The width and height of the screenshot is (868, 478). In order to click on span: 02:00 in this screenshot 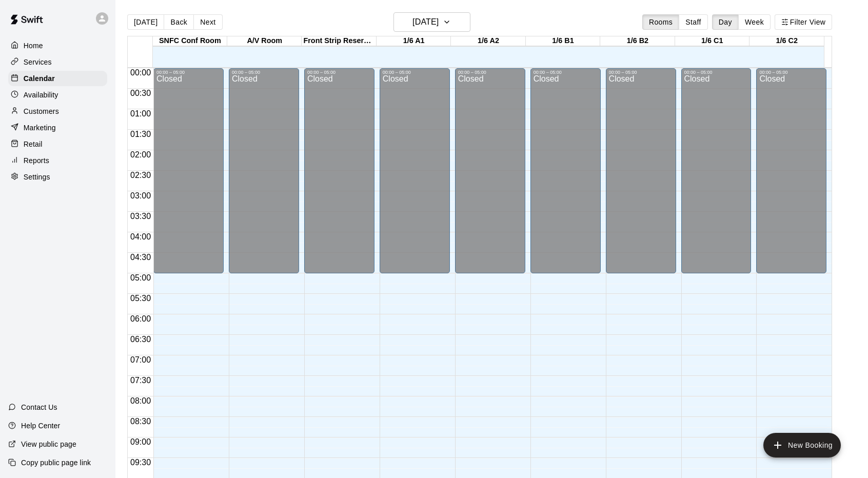, I will do `click(140, 154)`.